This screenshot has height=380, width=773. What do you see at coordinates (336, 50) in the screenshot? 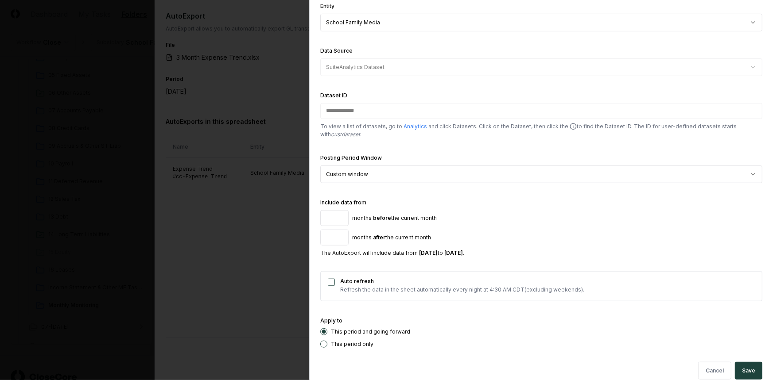
I see `label: Data Source` at bounding box center [336, 50].